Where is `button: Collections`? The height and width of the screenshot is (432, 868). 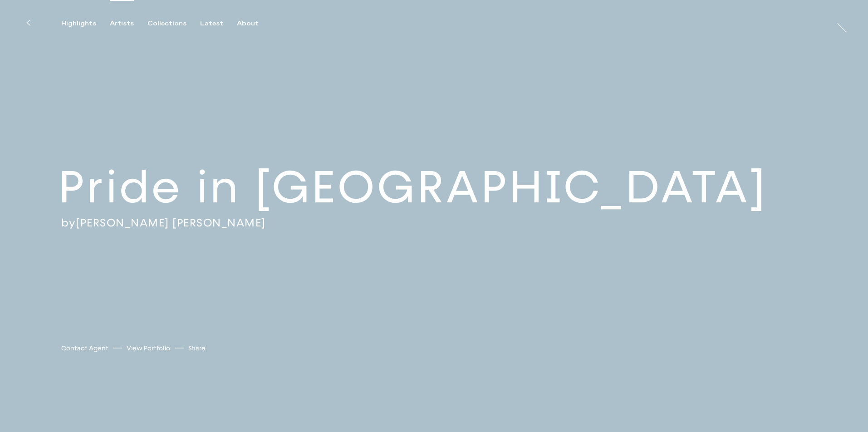
button: Collections is located at coordinates (174, 23).